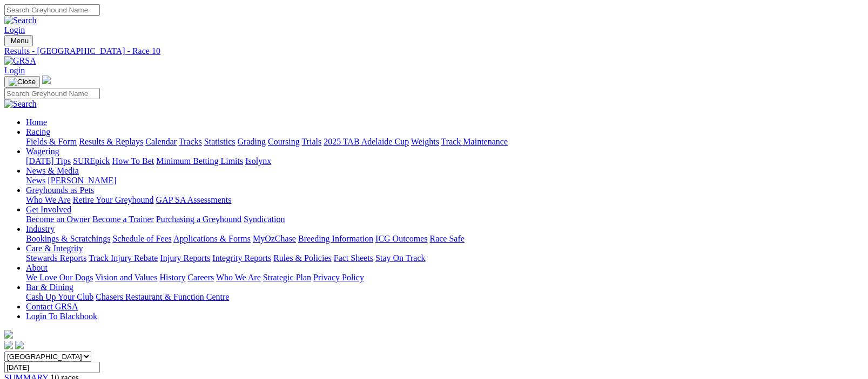 Image resolution: width=868 pixels, height=379 pixels. What do you see at coordinates (60, 190) in the screenshot?
I see `a: Greyhounds as Pets` at bounding box center [60, 190].